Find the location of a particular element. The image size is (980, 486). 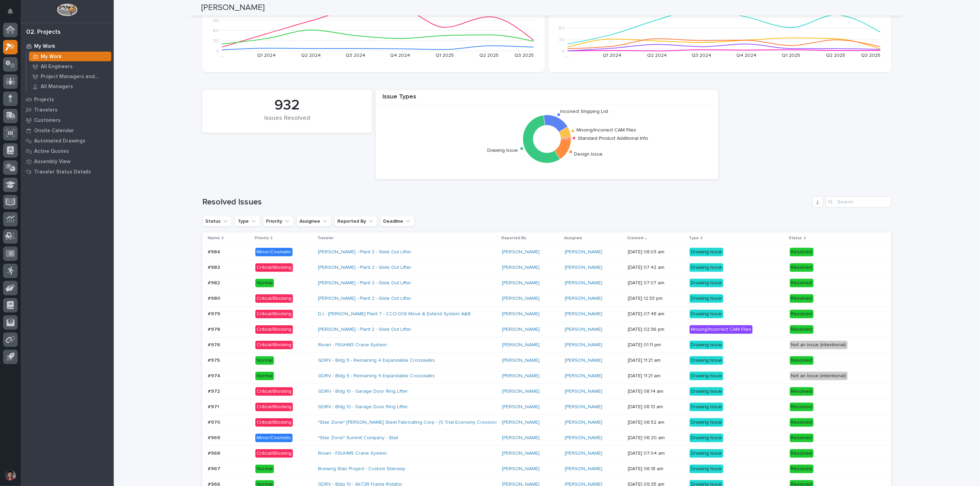

input: Search is located at coordinates (858, 202).